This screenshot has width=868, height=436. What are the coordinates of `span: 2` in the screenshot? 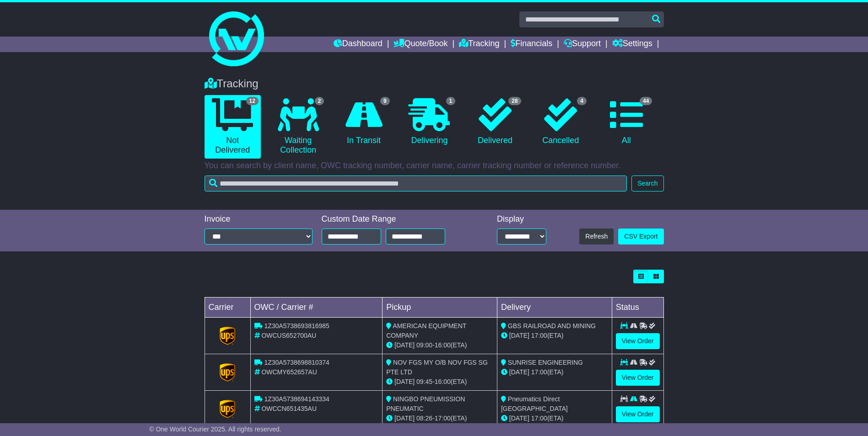 It's located at (319, 101).